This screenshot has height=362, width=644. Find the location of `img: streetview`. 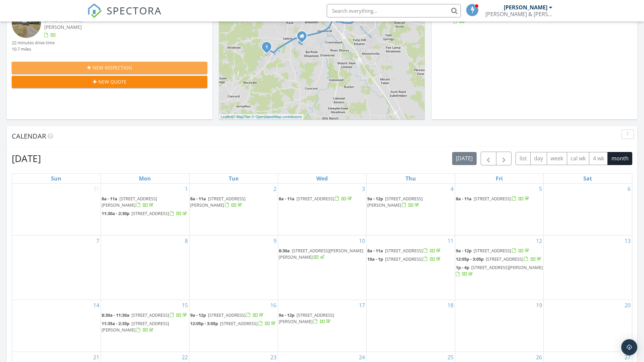

img: streetview is located at coordinates (26, 23).